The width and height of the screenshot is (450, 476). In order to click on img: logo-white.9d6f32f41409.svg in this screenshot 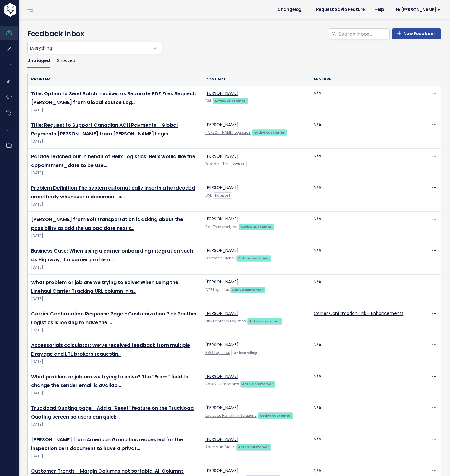, I will do `click(26, 10)`.